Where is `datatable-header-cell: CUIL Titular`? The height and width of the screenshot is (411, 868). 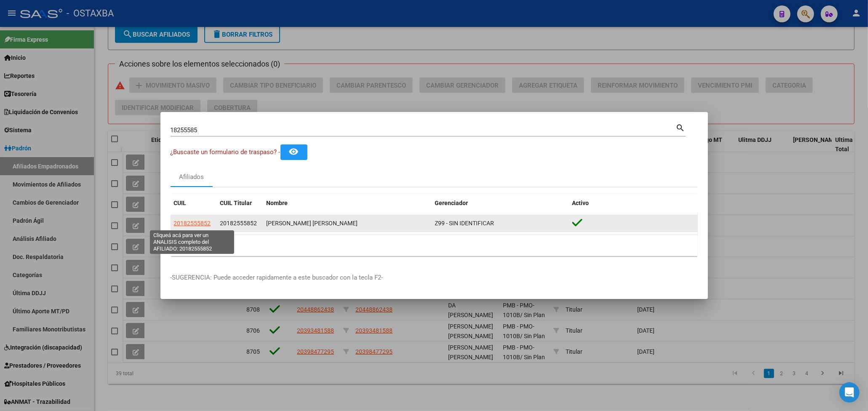
datatable-header-cell: CUIL Titular is located at coordinates (240, 203).